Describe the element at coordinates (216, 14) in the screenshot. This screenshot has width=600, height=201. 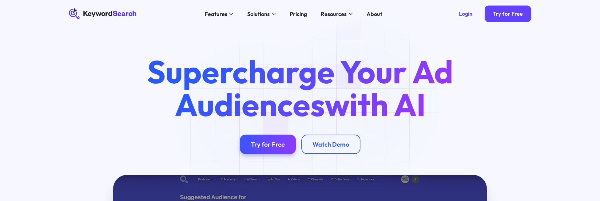
I see `div: Features` at that location.